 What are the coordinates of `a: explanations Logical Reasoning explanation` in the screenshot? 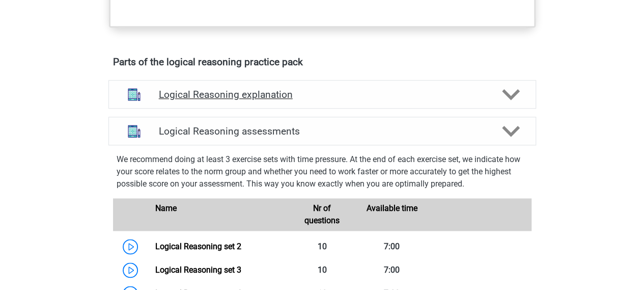 It's located at (322, 94).